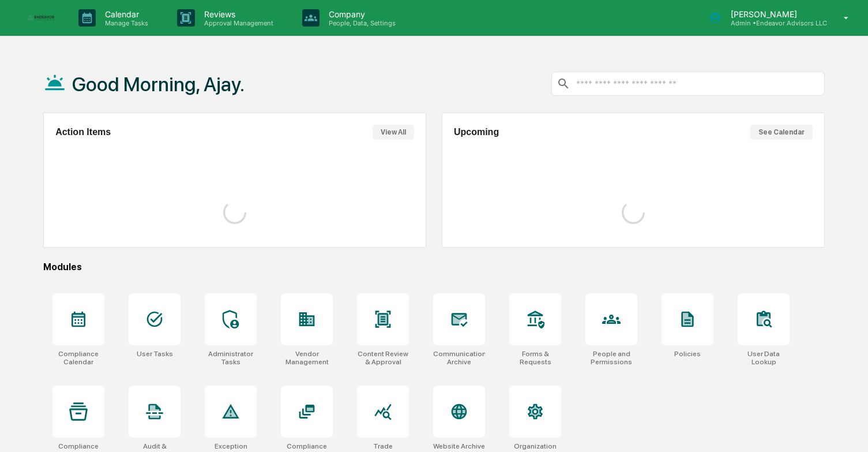 This screenshot has height=452, width=868. Describe the element at coordinates (383, 358) in the screenshot. I see `div: Content Review & Approval` at that location.